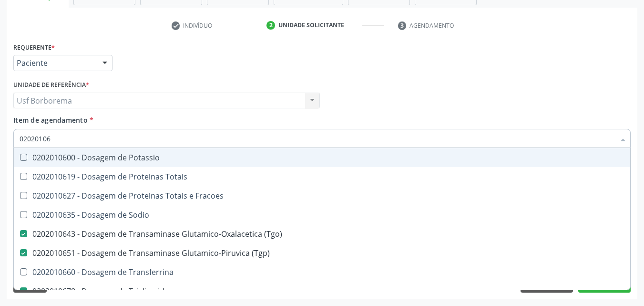  What do you see at coordinates (34, 47) in the screenshot?
I see `label: Requerente` at bounding box center [34, 47].